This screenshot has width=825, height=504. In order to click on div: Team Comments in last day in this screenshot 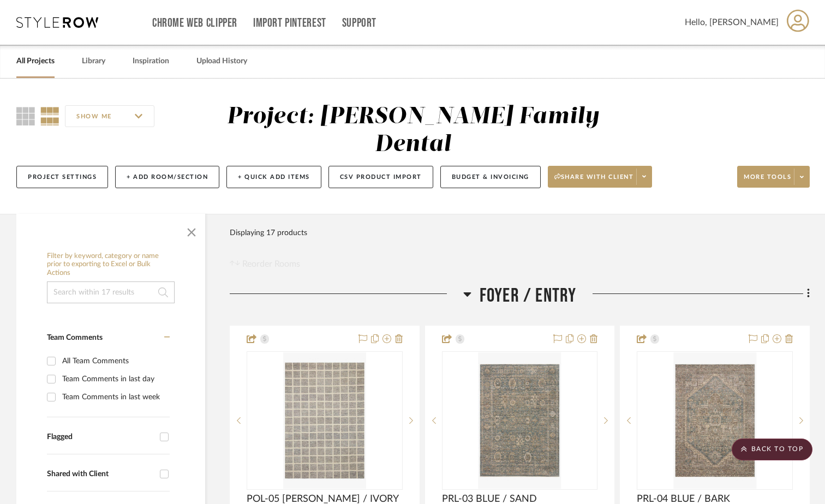, I will do `click(114, 379)`.